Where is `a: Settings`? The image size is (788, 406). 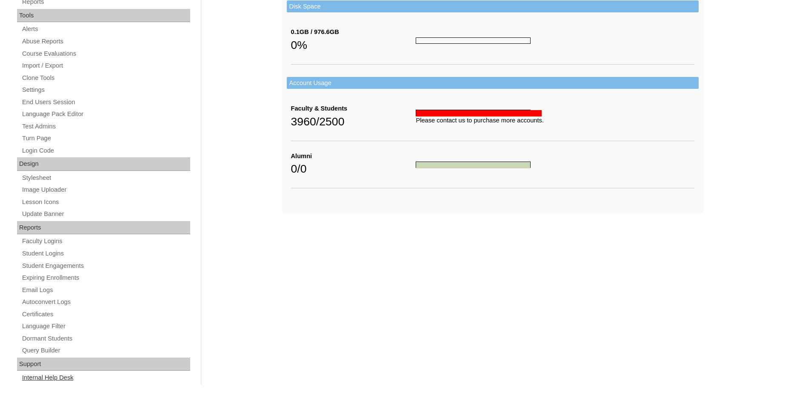 a: Settings is located at coordinates (106, 90).